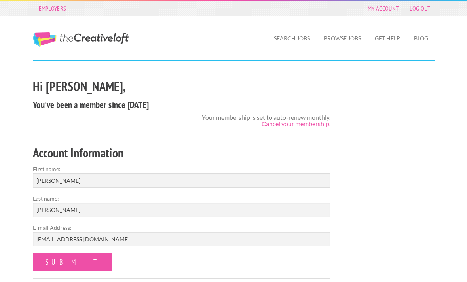  What do you see at coordinates (292, 38) in the screenshot?
I see `a: Search Jobs` at bounding box center [292, 38].